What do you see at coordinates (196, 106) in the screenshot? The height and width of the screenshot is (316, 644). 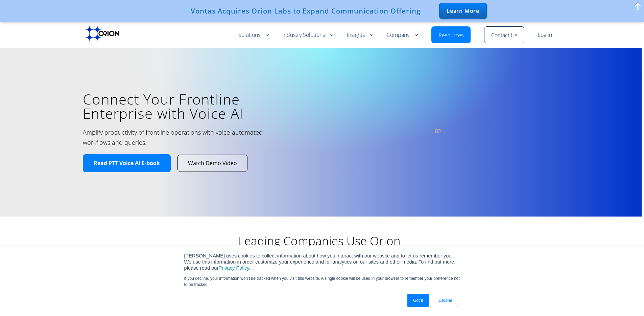 I see `h1: Connect Your Frontline Enterprise with Voice AI` at bounding box center [196, 106].